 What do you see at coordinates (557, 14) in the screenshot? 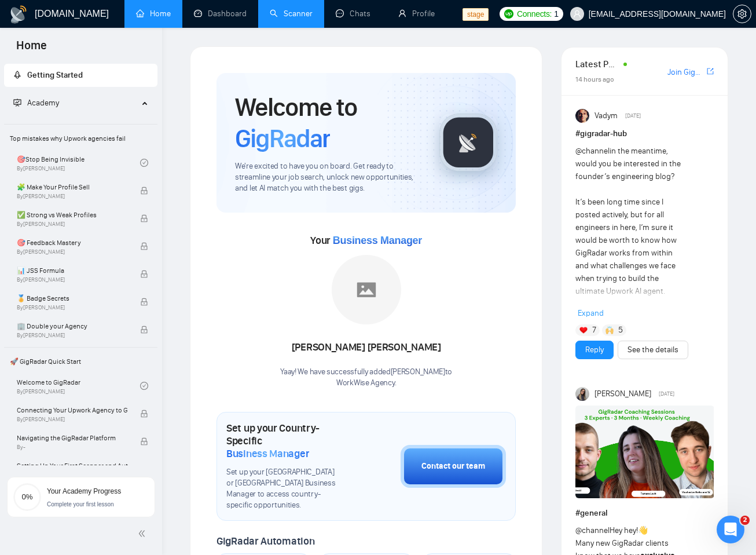
I see `span: 1` at bounding box center [557, 14].